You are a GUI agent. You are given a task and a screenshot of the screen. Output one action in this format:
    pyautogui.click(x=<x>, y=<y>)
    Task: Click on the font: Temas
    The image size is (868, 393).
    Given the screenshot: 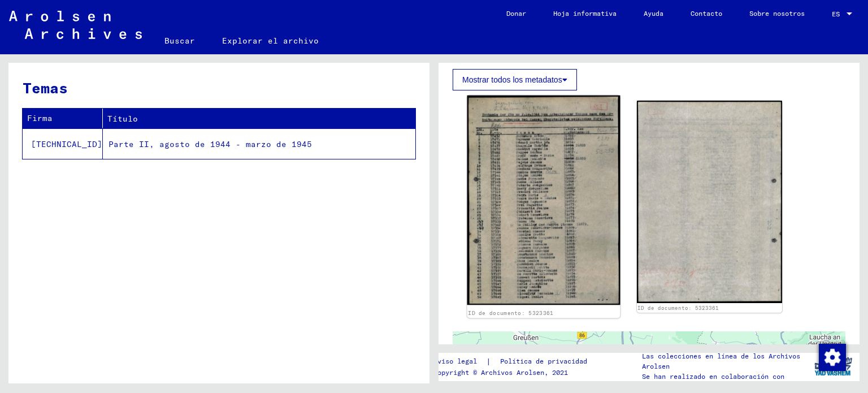 What is the action you would take?
    pyautogui.click(x=46, y=87)
    